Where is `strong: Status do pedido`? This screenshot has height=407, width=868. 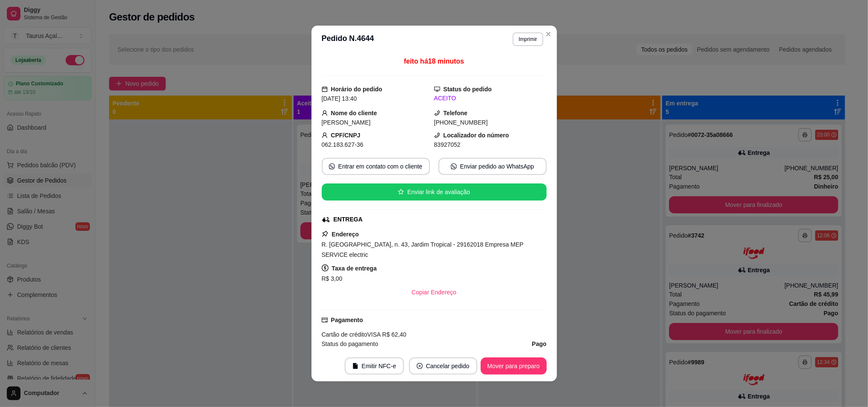 strong: Status do pedido is located at coordinates (468, 89).